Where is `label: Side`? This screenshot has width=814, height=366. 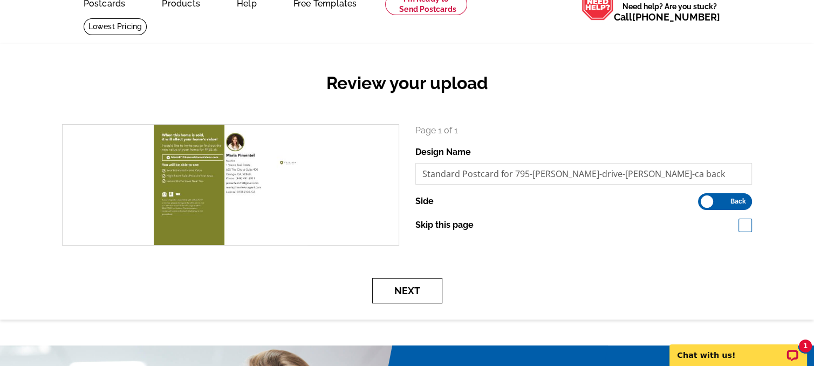
label: Side is located at coordinates (424, 201).